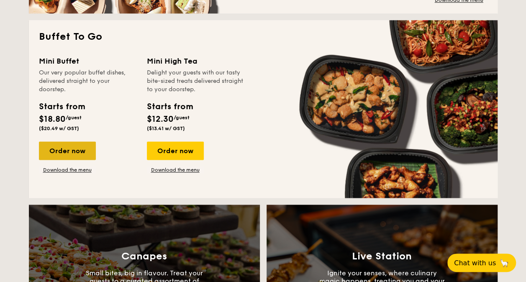 The width and height of the screenshot is (526, 282). Describe the element at coordinates (196, 81) in the screenshot. I see `div: Delight your guests with our tasty bite-sized treats delivered straight to your doorstep.` at that location.